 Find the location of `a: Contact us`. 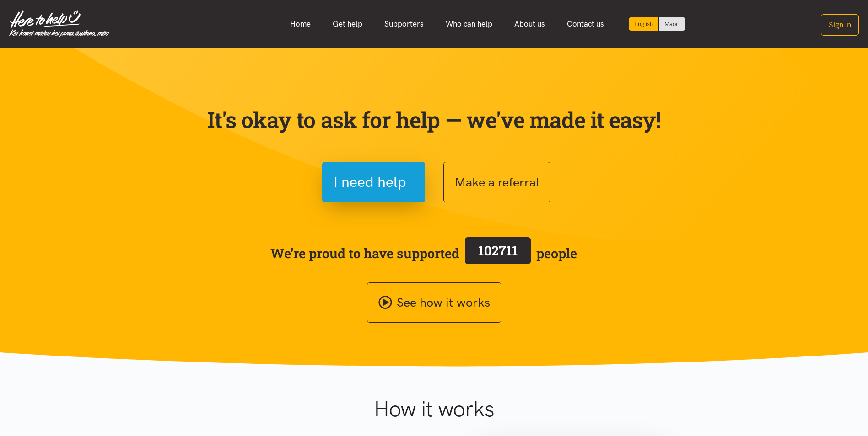

a: Contact us is located at coordinates (585, 24).